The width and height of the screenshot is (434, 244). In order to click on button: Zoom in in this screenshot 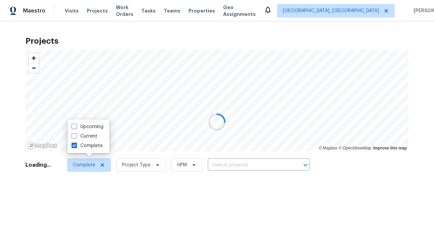, I will do `click(34, 58)`.